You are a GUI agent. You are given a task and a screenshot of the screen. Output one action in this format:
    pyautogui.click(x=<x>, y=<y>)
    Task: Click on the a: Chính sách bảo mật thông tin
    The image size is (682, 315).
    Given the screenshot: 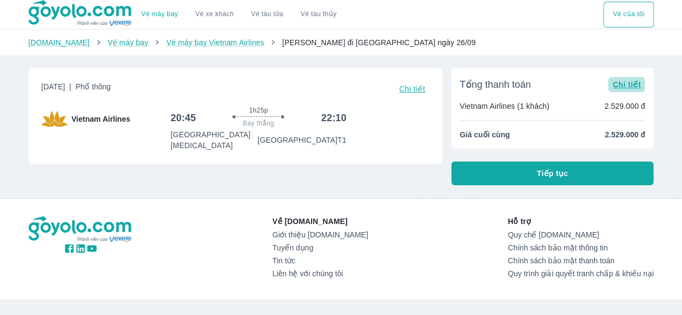 What is the action you would take?
    pyautogui.click(x=581, y=248)
    